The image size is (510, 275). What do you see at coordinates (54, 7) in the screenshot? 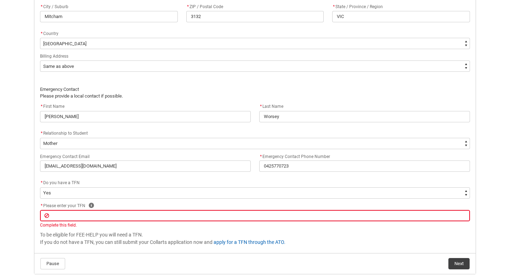
I see `span: City / Suburb` at bounding box center [54, 7].